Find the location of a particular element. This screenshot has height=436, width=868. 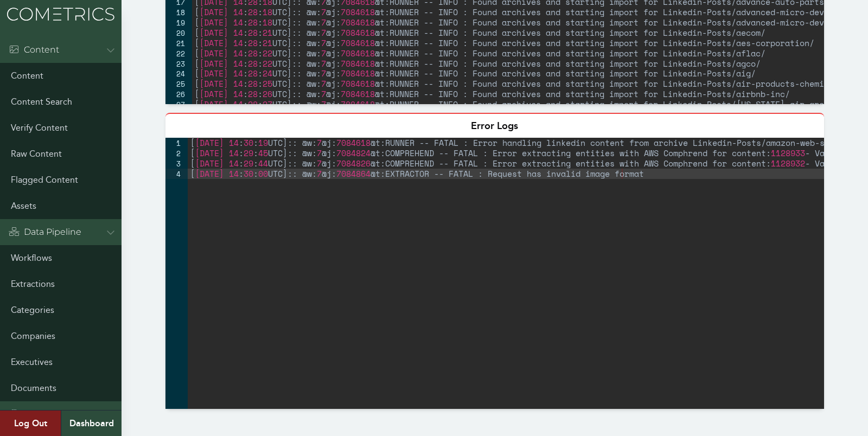

div: 19 is located at coordinates (178, 22).